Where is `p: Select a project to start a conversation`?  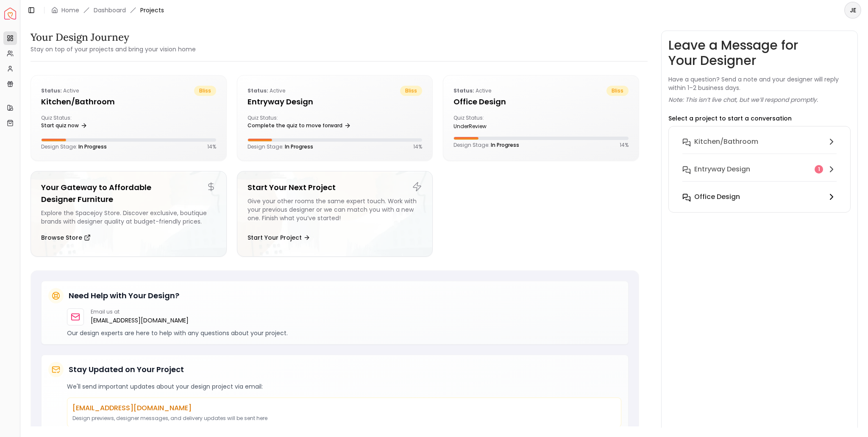
p: Select a project to start a conversation is located at coordinates (730, 119).